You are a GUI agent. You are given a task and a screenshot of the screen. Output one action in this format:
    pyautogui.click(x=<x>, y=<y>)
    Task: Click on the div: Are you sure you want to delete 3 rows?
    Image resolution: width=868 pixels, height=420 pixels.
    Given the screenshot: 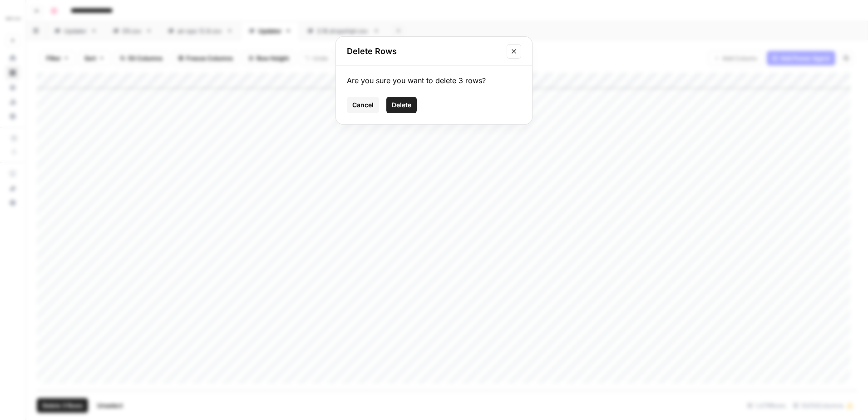 What is the action you would take?
    pyautogui.click(x=434, y=81)
    